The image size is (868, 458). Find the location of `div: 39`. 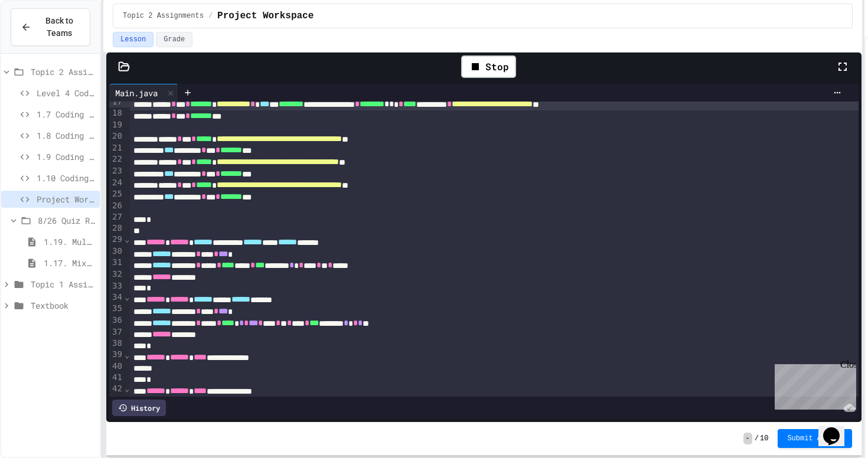

div: 39 is located at coordinates (116, 355).